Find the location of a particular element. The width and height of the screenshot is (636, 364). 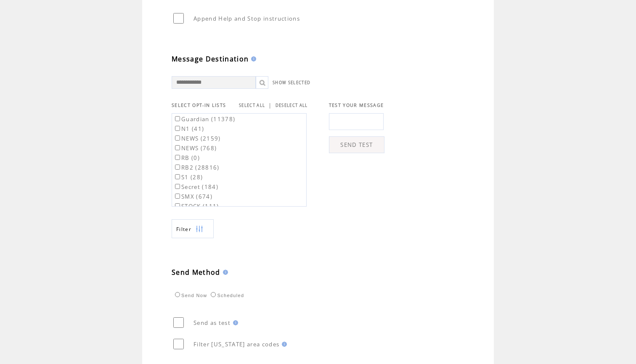

span: Send as test is located at coordinates (212, 323).